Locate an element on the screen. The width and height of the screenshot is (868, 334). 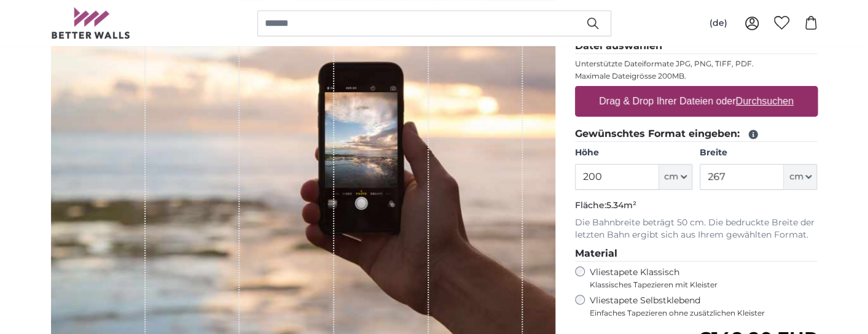
label: Breite is located at coordinates (758, 153).